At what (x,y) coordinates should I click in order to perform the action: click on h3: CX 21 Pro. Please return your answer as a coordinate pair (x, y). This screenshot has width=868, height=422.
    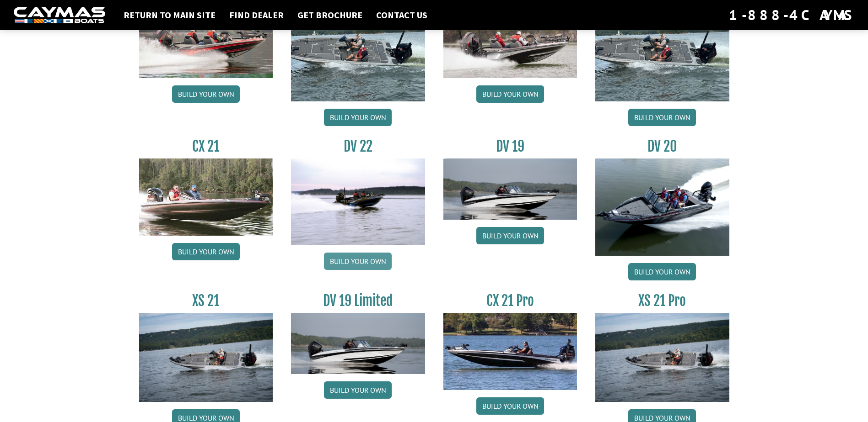
    Looking at the image, I should click on (510, 301).